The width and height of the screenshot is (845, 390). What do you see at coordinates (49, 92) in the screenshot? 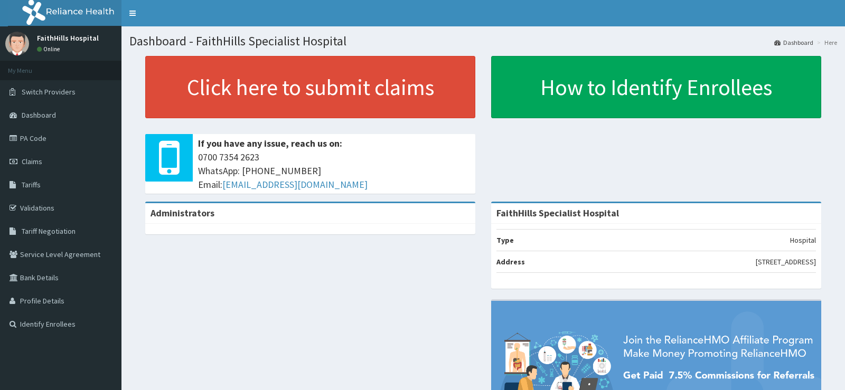
I see `span: Switch Providers` at bounding box center [49, 92].